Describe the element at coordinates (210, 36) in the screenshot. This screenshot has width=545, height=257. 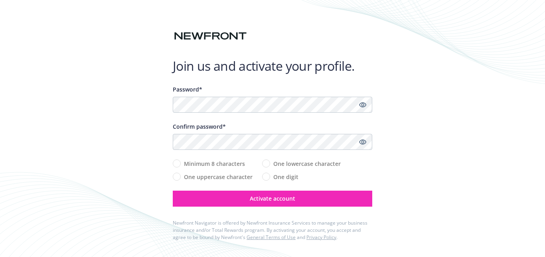
I see `img: Newfront logo` at that location.